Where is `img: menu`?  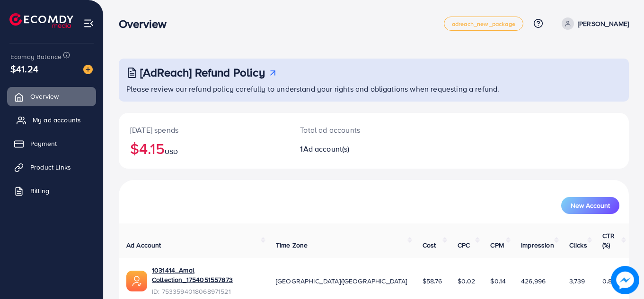
img: menu is located at coordinates (89, 23).